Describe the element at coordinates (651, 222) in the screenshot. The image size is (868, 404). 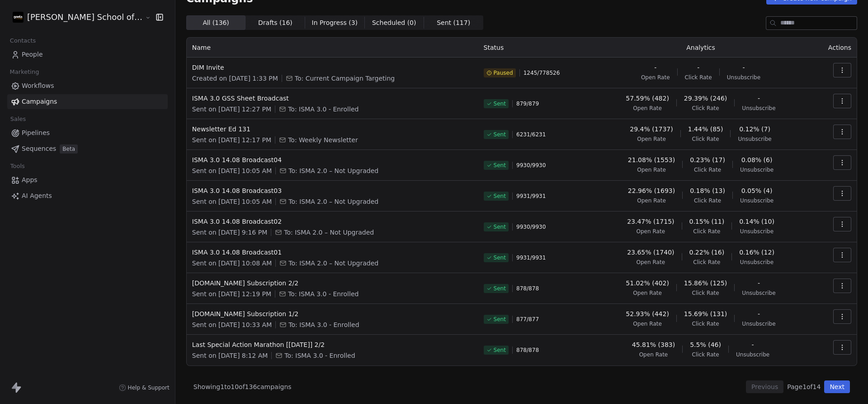
I see `span: 23.47% (1715)` at that location.